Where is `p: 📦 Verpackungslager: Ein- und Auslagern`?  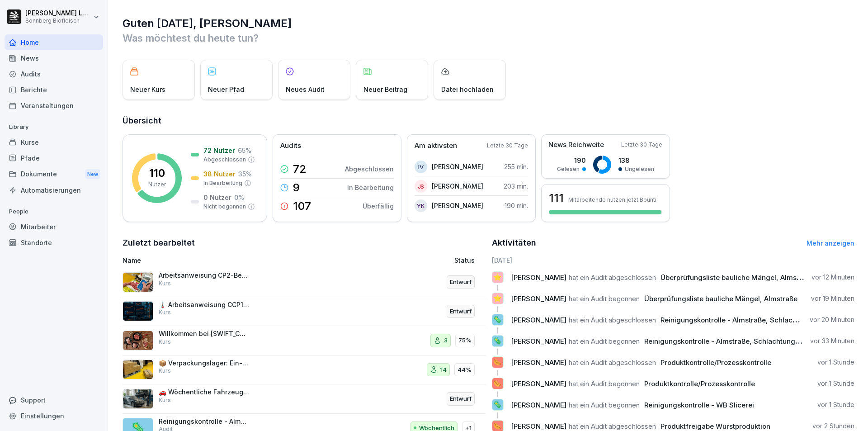
p: 📦 Verpackungslager: Ein- und Auslagern is located at coordinates (204, 363).